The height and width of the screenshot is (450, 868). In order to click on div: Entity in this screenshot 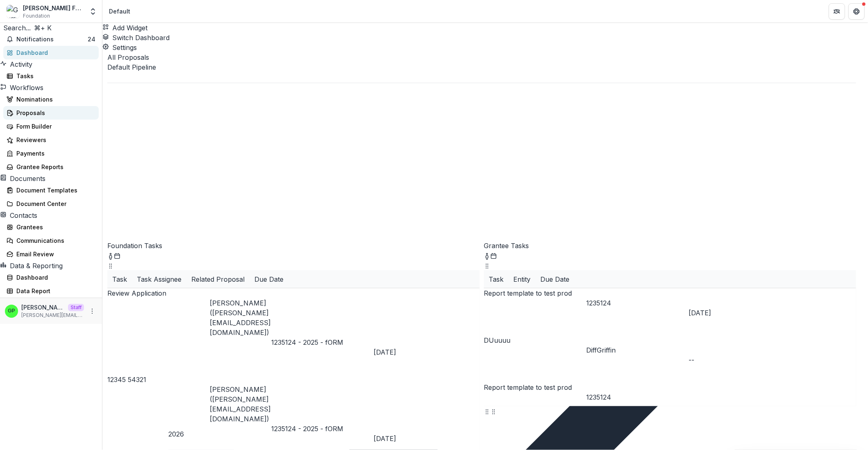, I will do `click(522, 279)`.